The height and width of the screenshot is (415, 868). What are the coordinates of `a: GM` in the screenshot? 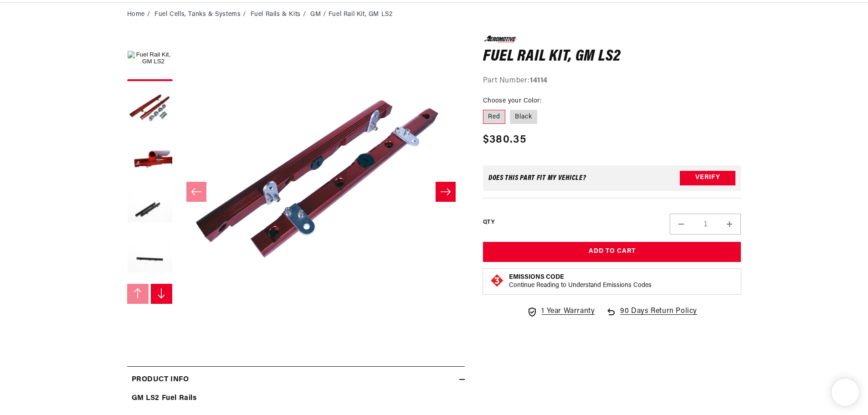 It's located at (315, 14).